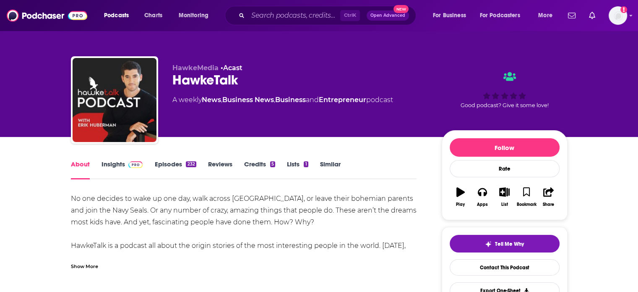 The image size is (638, 292). What do you see at coordinates (47, 16) in the screenshot?
I see `a: Podchaser - Follow, Share and Rate Podcasts` at bounding box center [47, 16].